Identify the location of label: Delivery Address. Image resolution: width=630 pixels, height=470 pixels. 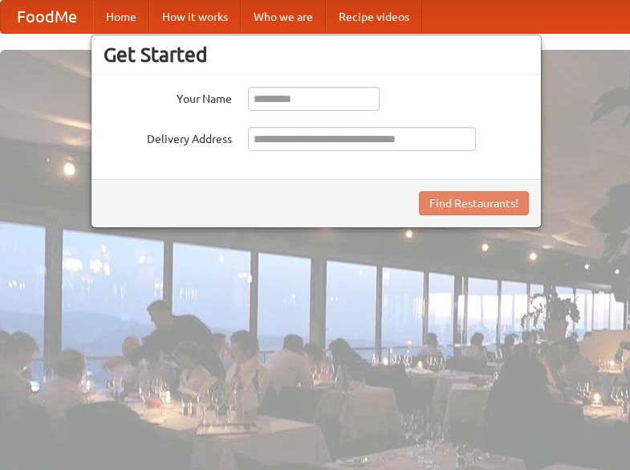
(168, 136).